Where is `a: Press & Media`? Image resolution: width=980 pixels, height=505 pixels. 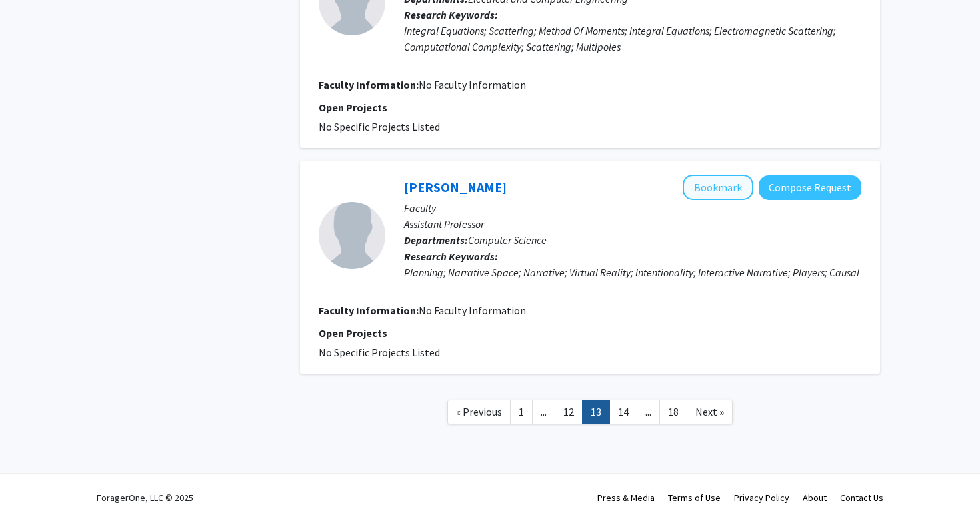 a: Press & Media is located at coordinates (627, 497).